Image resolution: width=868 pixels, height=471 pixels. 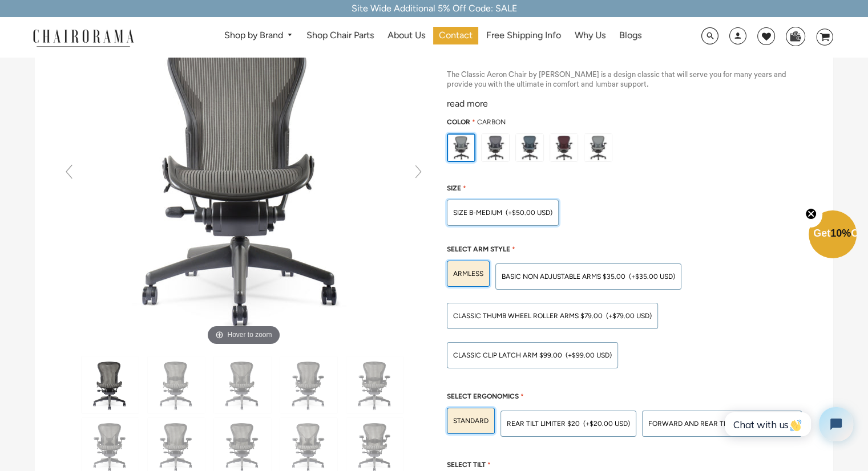 What do you see at coordinates (590, 35) in the screenshot?
I see `a: Why Us` at bounding box center [590, 35].